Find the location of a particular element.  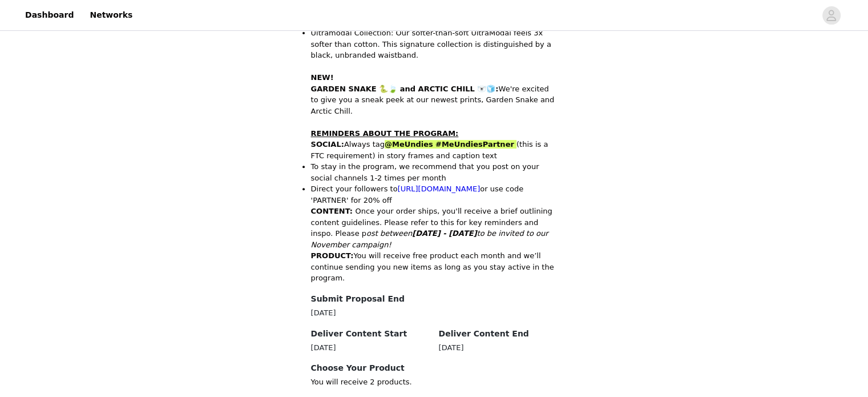

h4: Deliver Content Start is located at coordinates (370, 334).